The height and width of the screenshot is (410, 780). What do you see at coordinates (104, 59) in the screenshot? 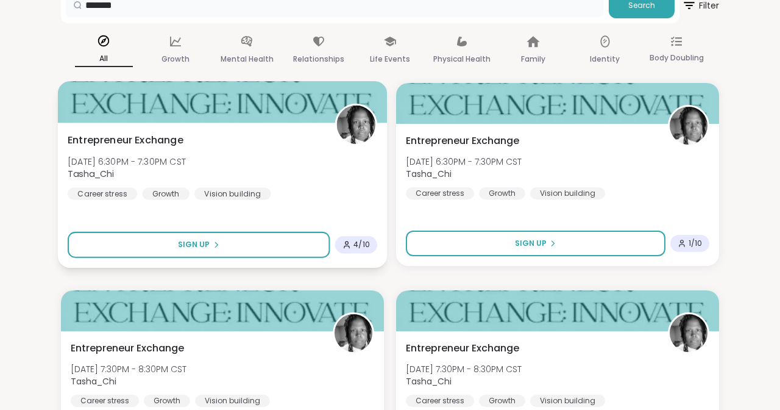
I see `p: All` at bounding box center [104, 59].